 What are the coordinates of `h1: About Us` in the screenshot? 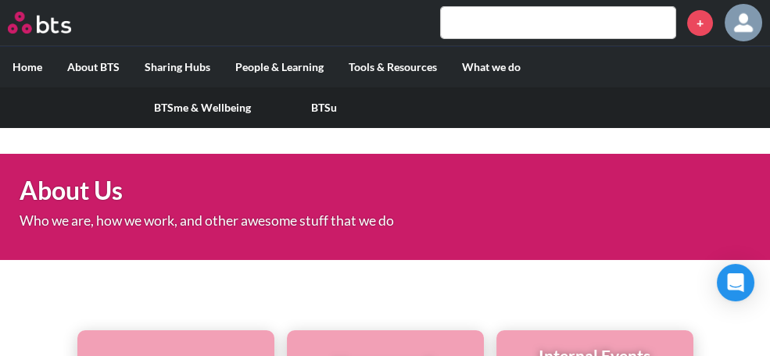 It's located at (275, 191).